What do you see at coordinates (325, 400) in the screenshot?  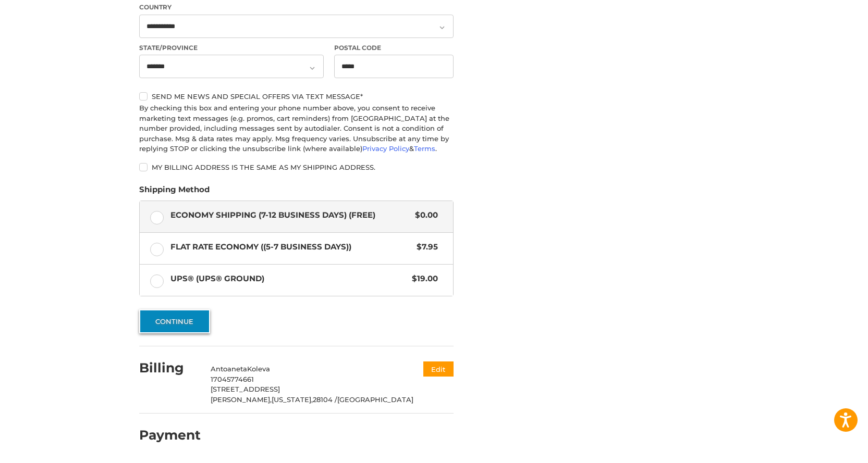 I see `span: 28104 /` at bounding box center [325, 400].